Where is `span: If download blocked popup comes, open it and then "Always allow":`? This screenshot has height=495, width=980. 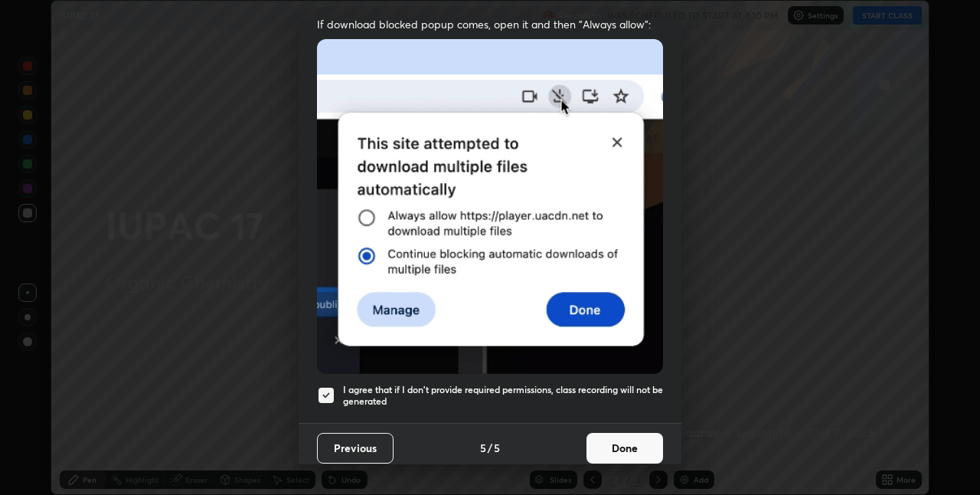
span: If download blocked popup comes, open it and then "Always allow": is located at coordinates (490, 23).